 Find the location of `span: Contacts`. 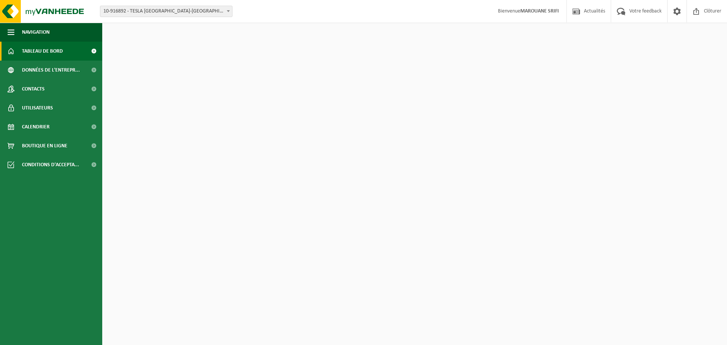

span: Contacts is located at coordinates (33, 89).